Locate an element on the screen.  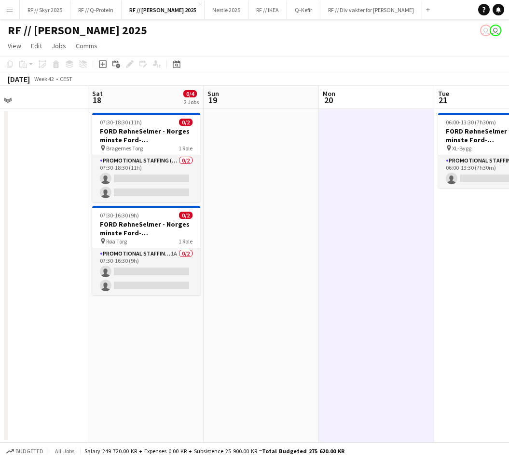
span: Budgeted is located at coordinates (29, 452).